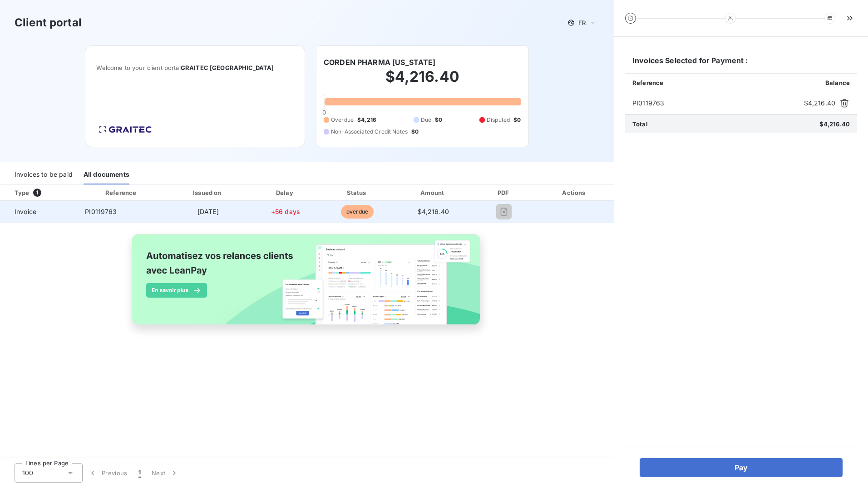 The height and width of the screenshot is (488, 868). Describe the element at coordinates (208, 192) in the screenshot. I see `div: Issued on` at that location.